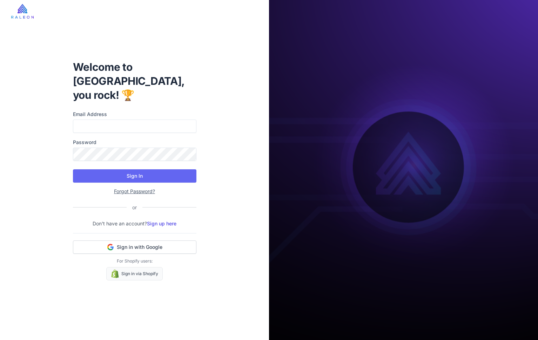 The image size is (538, 340). Describe the element at coordinates (162, 223) in the screenshot. I see `a: Sign up here` at that location.